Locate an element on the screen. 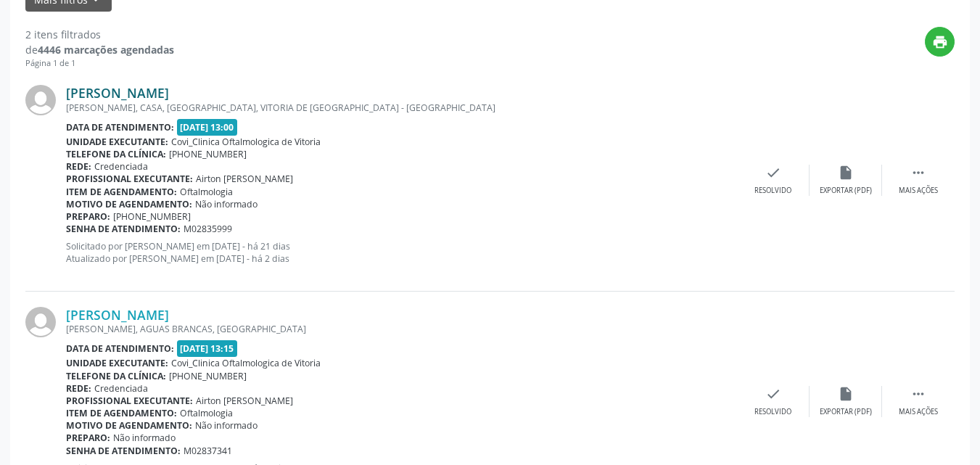  button: print is located at coordinates (940, 41).